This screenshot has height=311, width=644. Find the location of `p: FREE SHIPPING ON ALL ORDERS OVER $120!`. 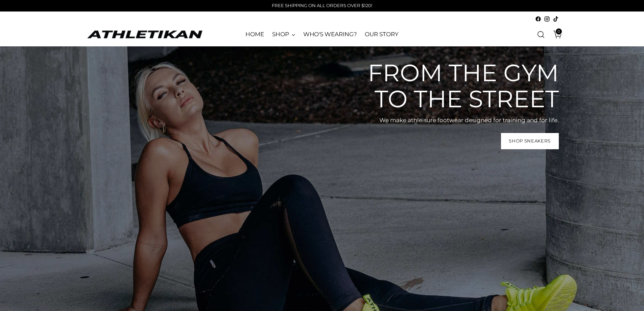

p: FREE SHIPPING ON ALL ORDERS OVER $120! is located at coordinates (322, 6).